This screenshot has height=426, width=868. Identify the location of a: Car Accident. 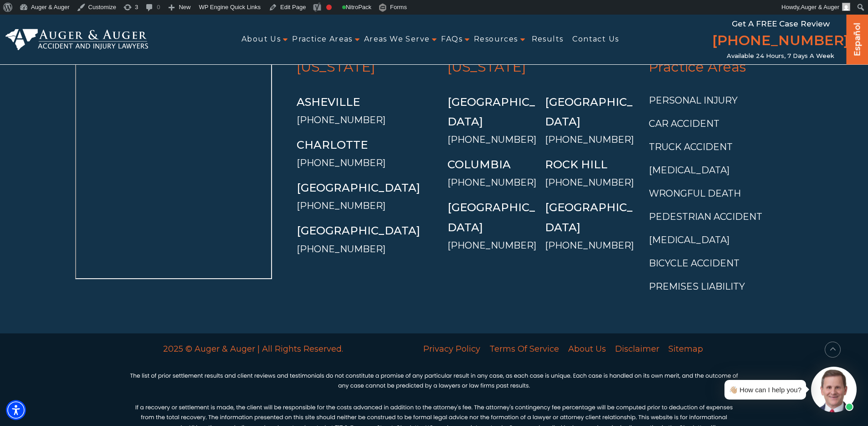
(684, 124).